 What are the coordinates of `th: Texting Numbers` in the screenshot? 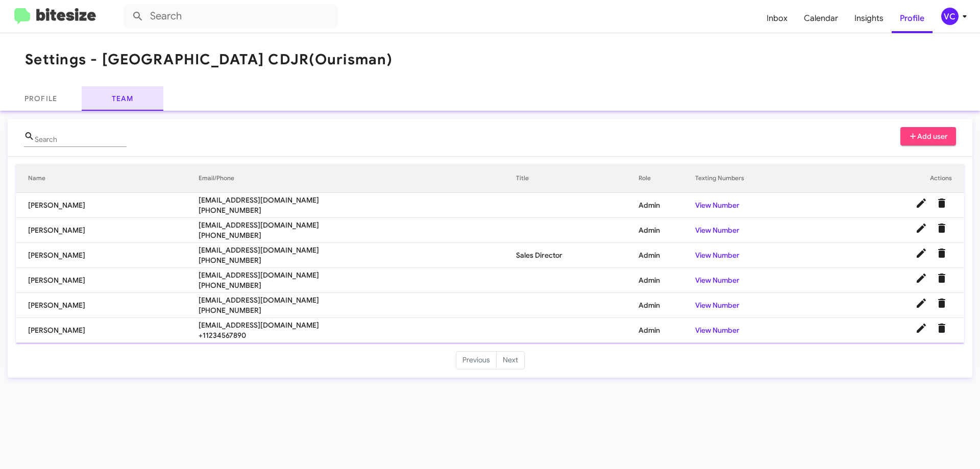 It's located at (760, 179).